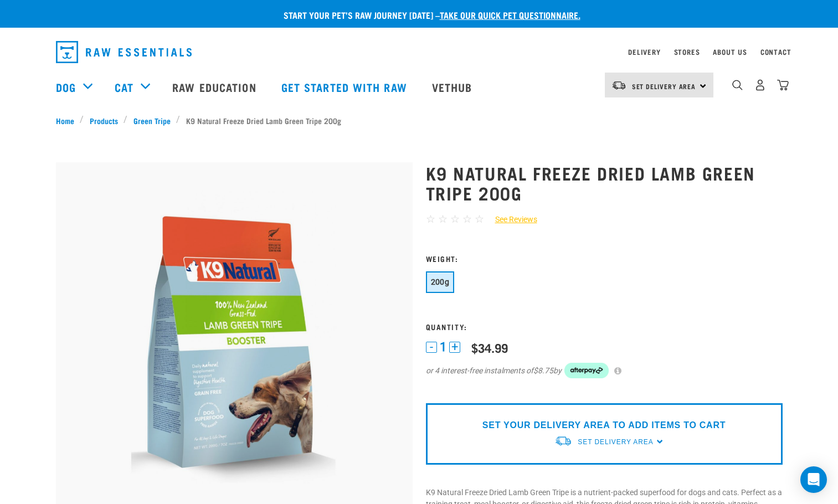  I want to click on a: Home, so click(68, 120).